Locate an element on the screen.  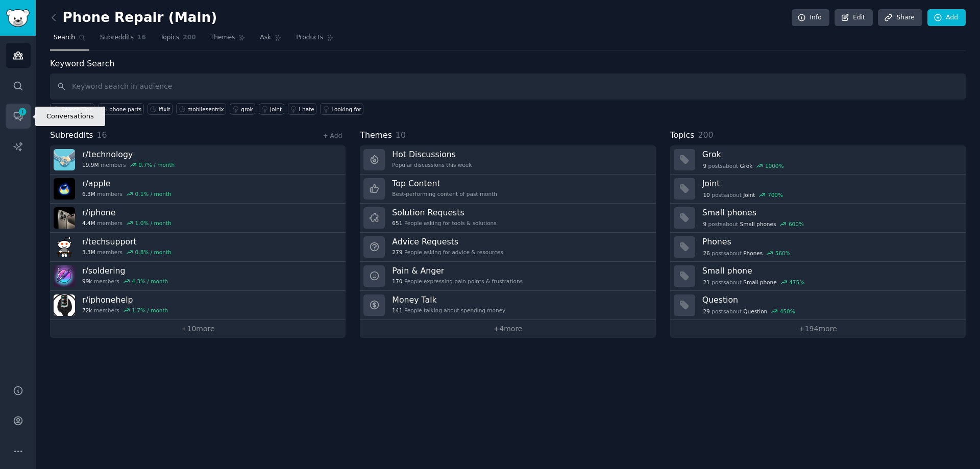
h3: Top Content is located at coordinates (445, 183).